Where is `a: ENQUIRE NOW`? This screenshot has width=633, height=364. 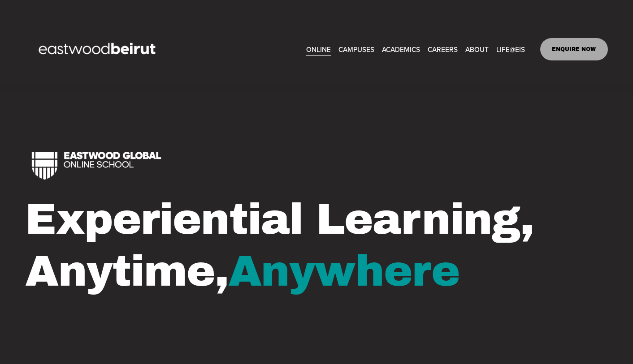 a: ENQUIRE NOW is located at coordinates (574, 49).